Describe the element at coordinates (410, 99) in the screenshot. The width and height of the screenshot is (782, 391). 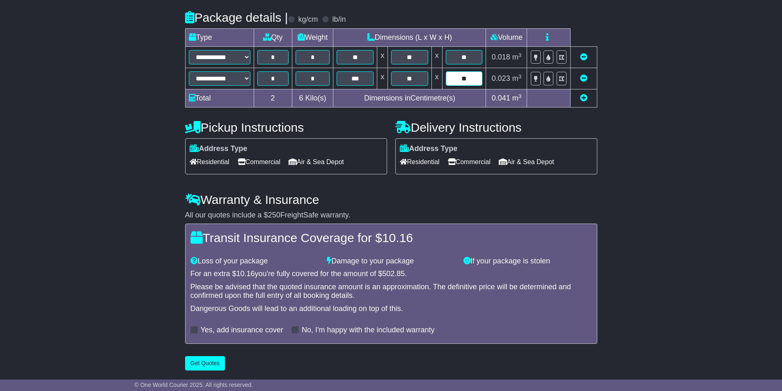
I see `td: Dimensions in Centimetre(s)` at that location.